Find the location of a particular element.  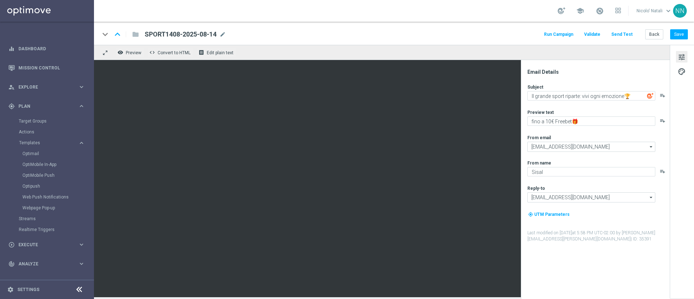

button: Templates keyboard_arrow_right is located at coordinates (52, 143).